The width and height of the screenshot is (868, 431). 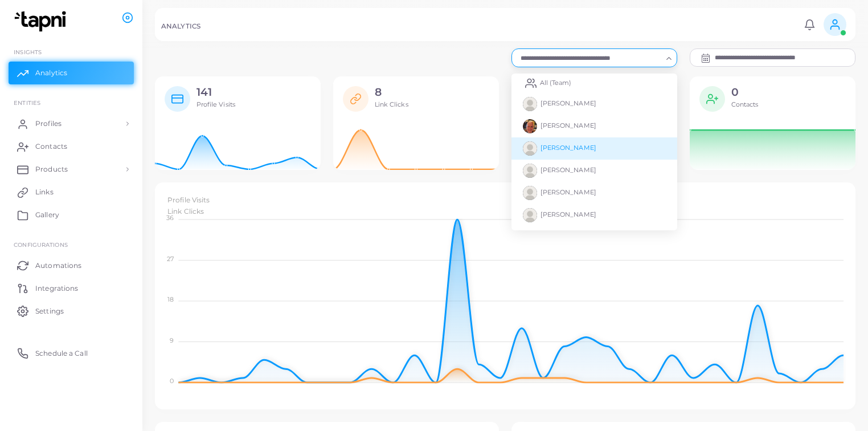 I want to click on span: Integrations, so click(x=56, y=289).